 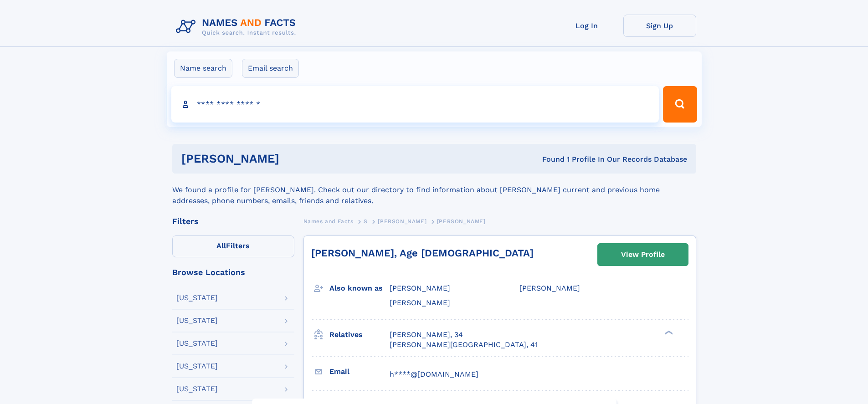 What do you see at coordinates (360, 372) in the screenshot?
I see `h3: Email` at bounding box center [360, 372].